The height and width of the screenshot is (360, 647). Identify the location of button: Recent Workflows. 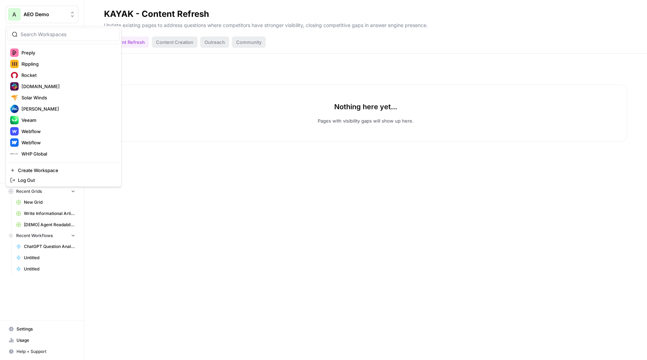
(42, 236).